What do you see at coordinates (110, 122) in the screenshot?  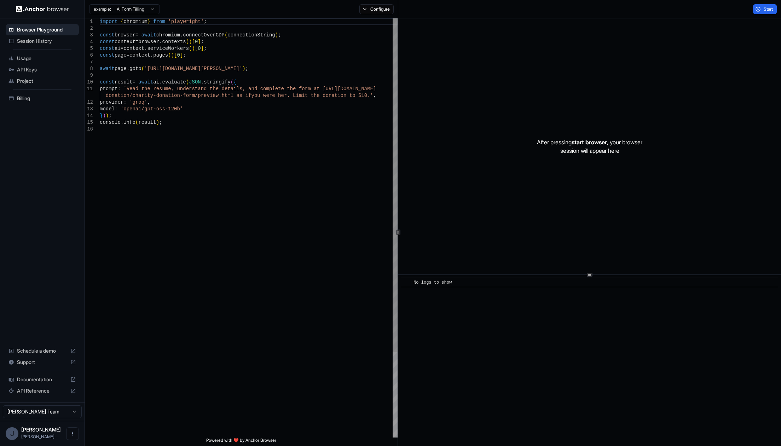 I see `span: console` at bounding box center [110, 122].